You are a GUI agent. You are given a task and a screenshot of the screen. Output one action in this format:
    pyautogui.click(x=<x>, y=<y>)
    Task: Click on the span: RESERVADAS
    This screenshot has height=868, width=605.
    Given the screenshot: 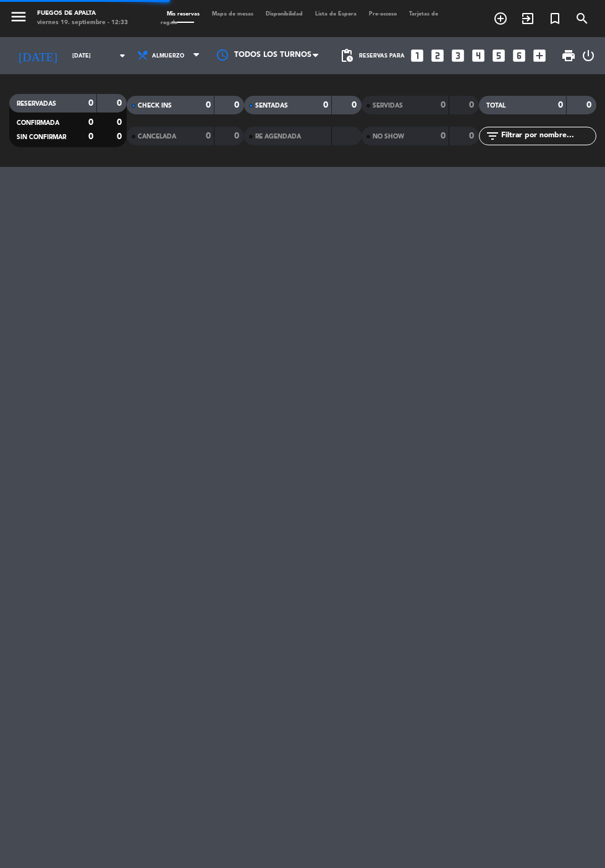 What is the action you would take?
    pyautogui.click(x=36, y=104)
    